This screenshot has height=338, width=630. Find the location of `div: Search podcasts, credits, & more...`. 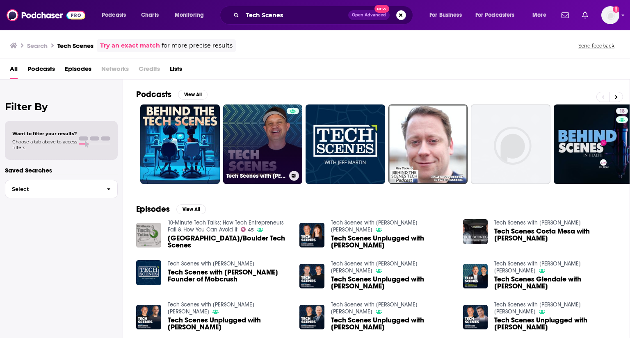

div: Search podcasts, credits, & more... is located at coordinates (324, 15).